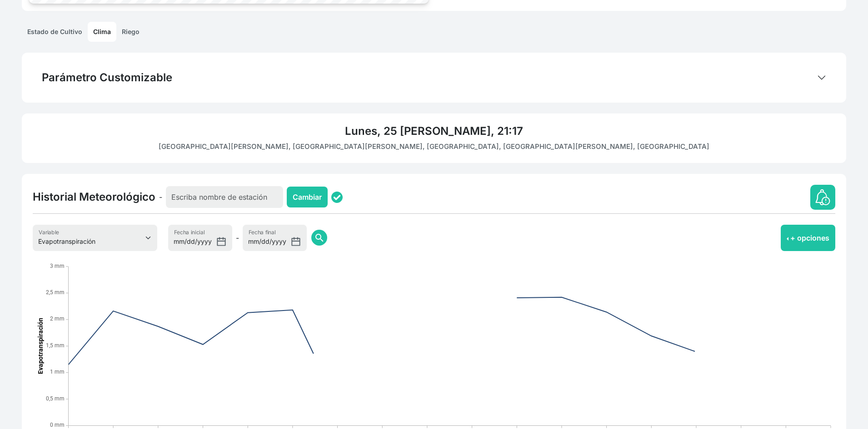 This screenshot has height=429, width=868. I want to click on text: 0,5 mm, so click(55, 398).